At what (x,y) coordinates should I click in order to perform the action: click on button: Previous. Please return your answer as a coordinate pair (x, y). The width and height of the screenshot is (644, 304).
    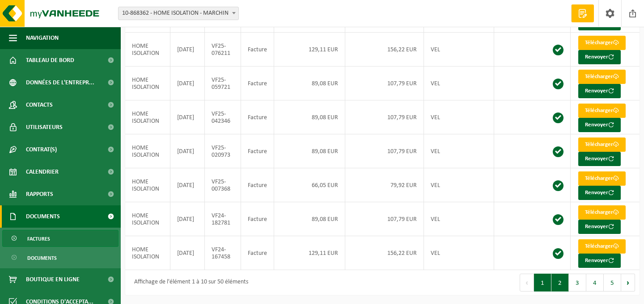
    Looking at the image, I should click on (527, 283).